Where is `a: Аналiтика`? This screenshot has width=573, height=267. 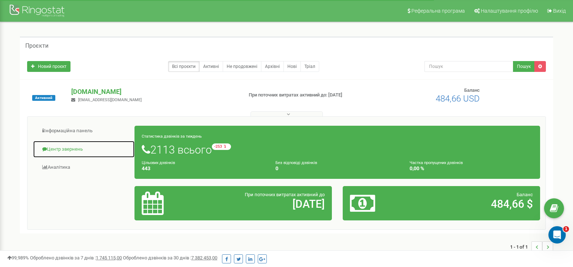
a: Аналiтика is located at coordinates (84, 167).